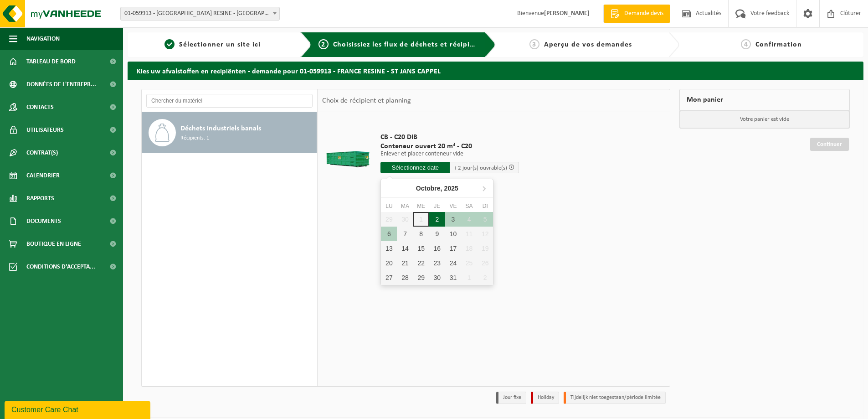 Image resolution: width=868 pixels, height=419 pixels. Describe the element at coordinates (405, 234) in the screenshot. I see `div: 7` at that location.